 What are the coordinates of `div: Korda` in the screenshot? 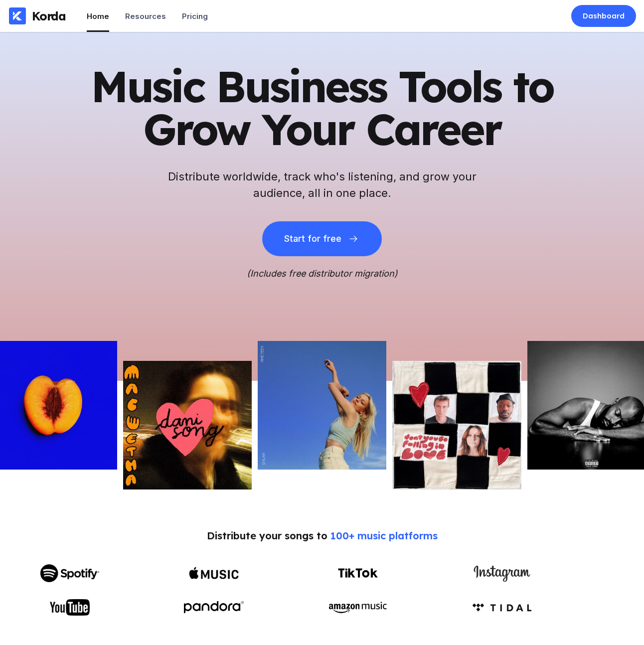 It's located at (49, 16).